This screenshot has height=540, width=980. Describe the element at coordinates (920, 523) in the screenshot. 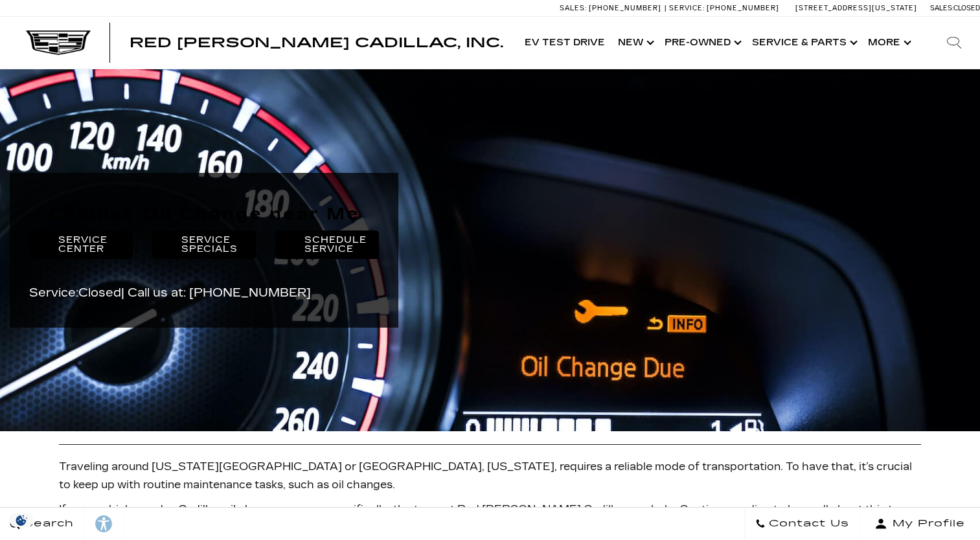

I see `button: Open user profile menu` at that location.